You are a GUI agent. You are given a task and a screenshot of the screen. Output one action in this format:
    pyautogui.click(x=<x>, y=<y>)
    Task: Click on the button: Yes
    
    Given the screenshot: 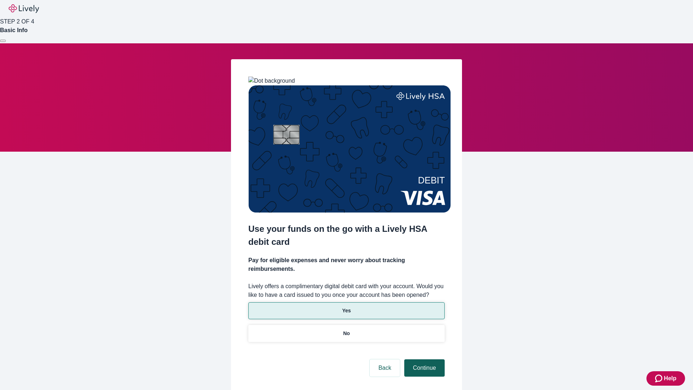 What is the action you would take?
    pyautogui.click(x=347, y=311)
    